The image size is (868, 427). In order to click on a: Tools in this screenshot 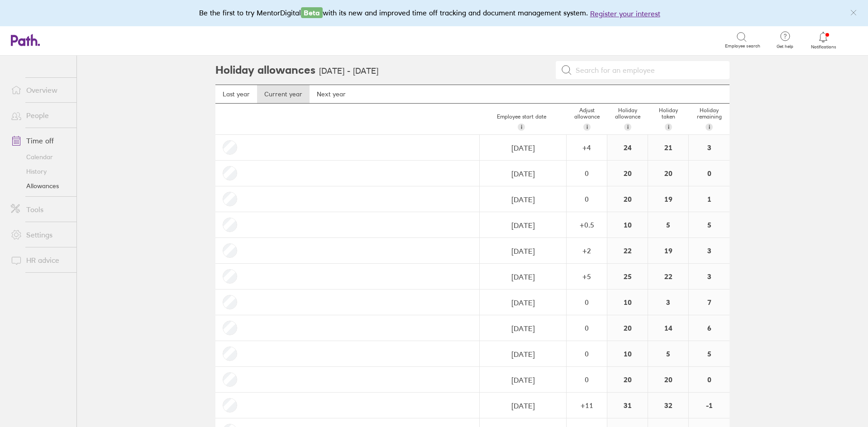, I will do `click(40, 209)`.